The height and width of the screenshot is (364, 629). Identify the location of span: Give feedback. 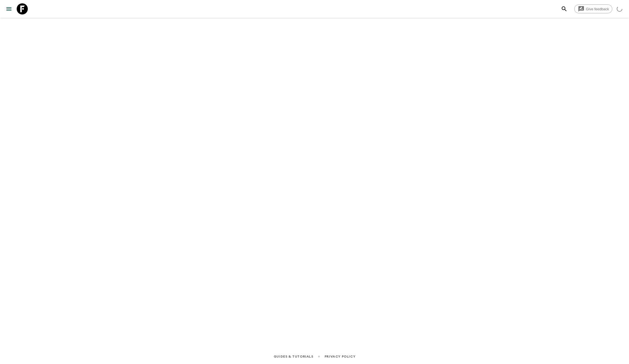
(597, 9).